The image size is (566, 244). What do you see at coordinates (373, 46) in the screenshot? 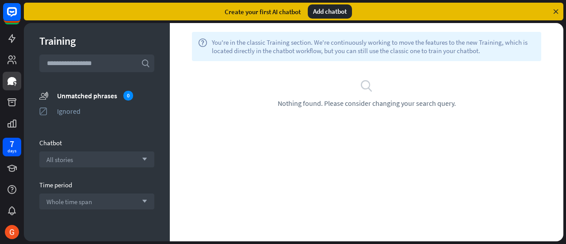
I see `span: You're in the classic Training section. We're continuously working to move the features to the ne...` at bounding box center [373, 46].